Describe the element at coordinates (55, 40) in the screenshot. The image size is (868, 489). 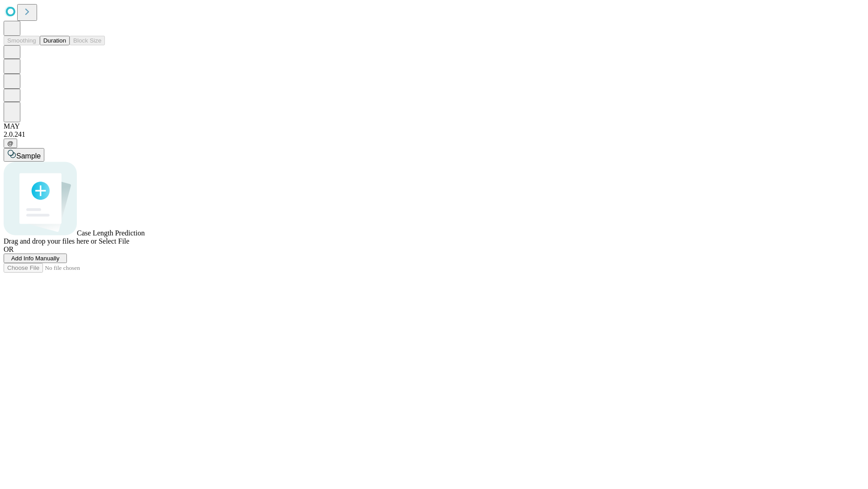
I see `button: Duration` at that location.